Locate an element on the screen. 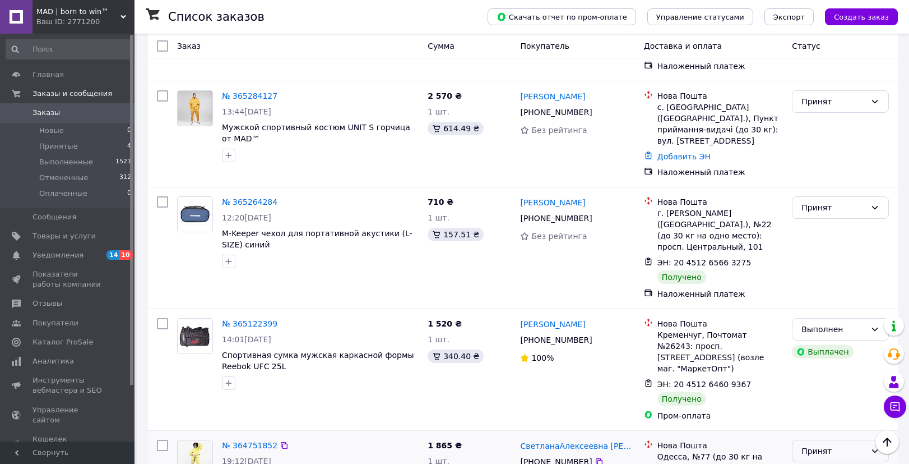 The height and width of the screenshot is (464, 909). span: Аналитика is located at coordinates (53, 361).